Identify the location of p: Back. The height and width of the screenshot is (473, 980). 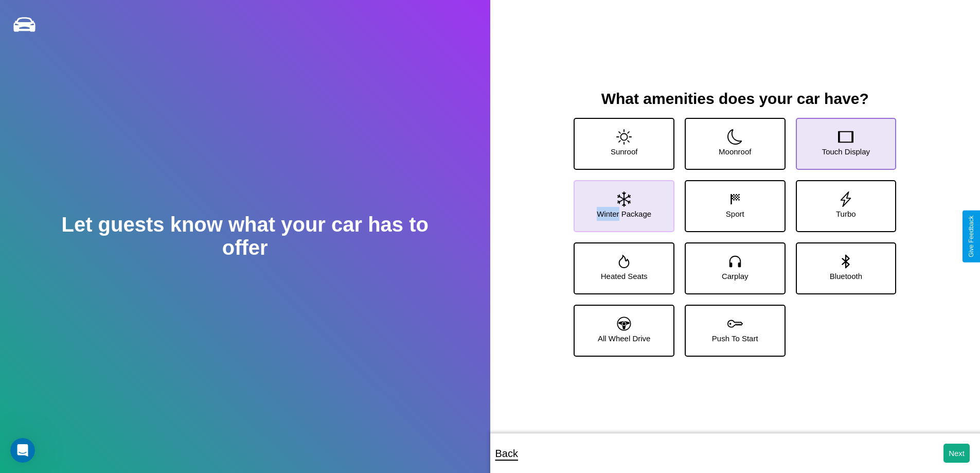
(507, 453).